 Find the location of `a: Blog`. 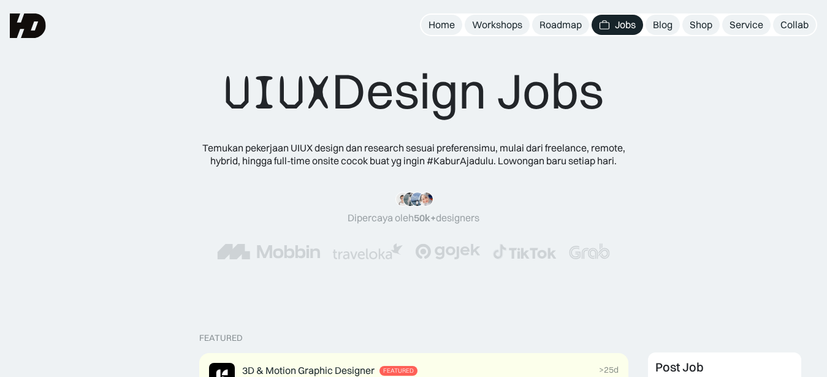

a: Blog is located at coordinates (662, 25).